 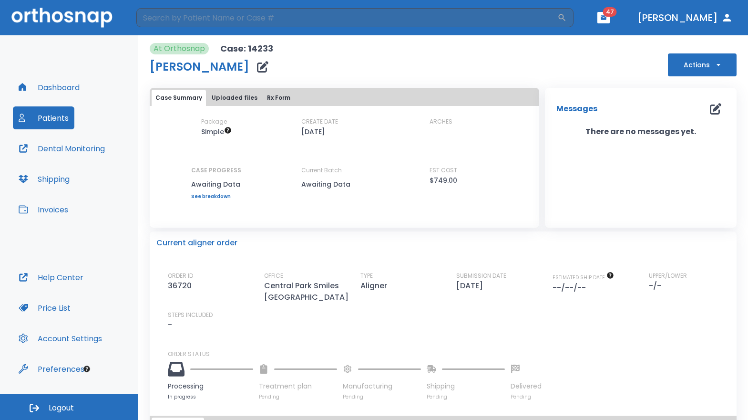 What do you see at coordinates (274, 276) in the screenshot?
I see `p: OFFICE` at bounding box center [274, 276].